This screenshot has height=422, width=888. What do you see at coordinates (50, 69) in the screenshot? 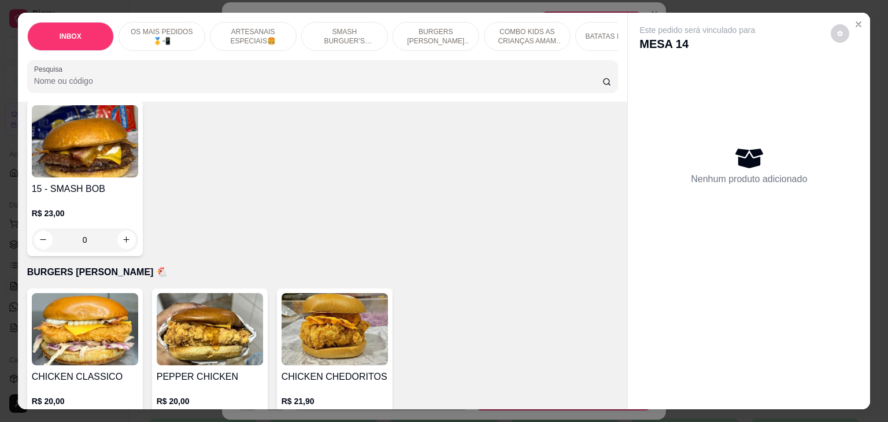
I see `label: Pesquisa` at bounding box center [50, 69].